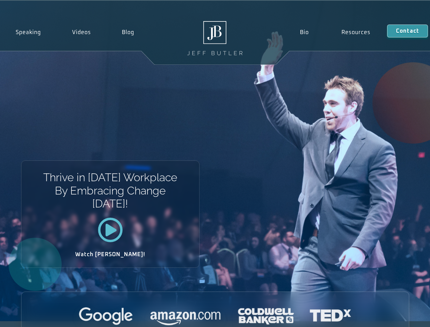 This screenshot has width=430, height=327. Describe the element at coordinates (128, 32) in the screenshot. I see `a: Blog` at that location.